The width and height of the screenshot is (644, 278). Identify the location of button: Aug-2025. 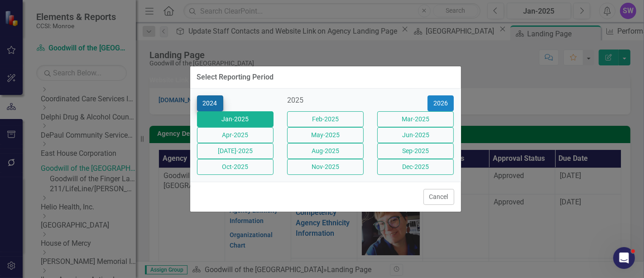
(325, 151).